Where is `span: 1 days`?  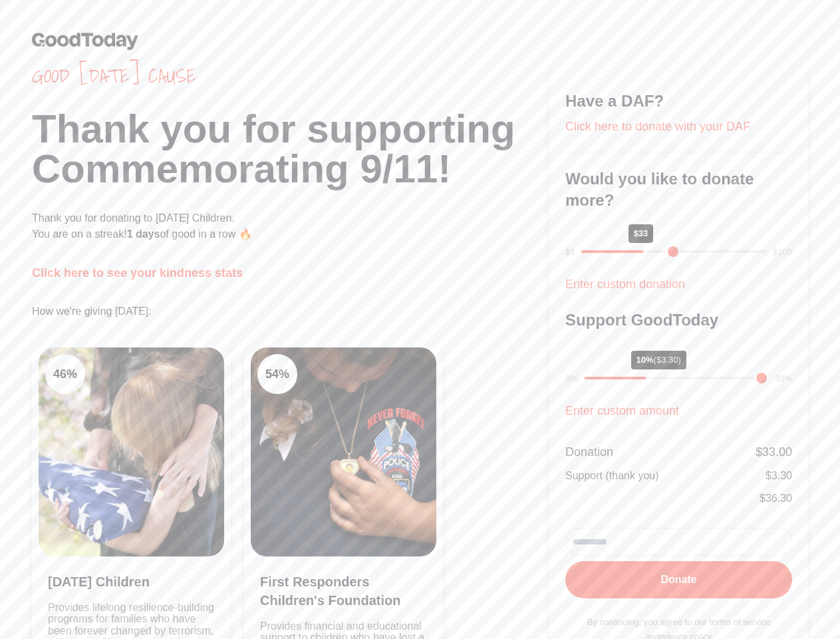
span: 1 days is located at coordinates (144, 233).